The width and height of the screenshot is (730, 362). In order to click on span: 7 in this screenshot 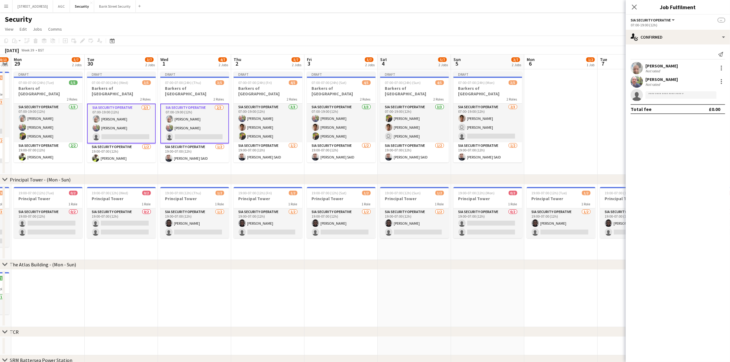, I will do `click(603, 63)`.